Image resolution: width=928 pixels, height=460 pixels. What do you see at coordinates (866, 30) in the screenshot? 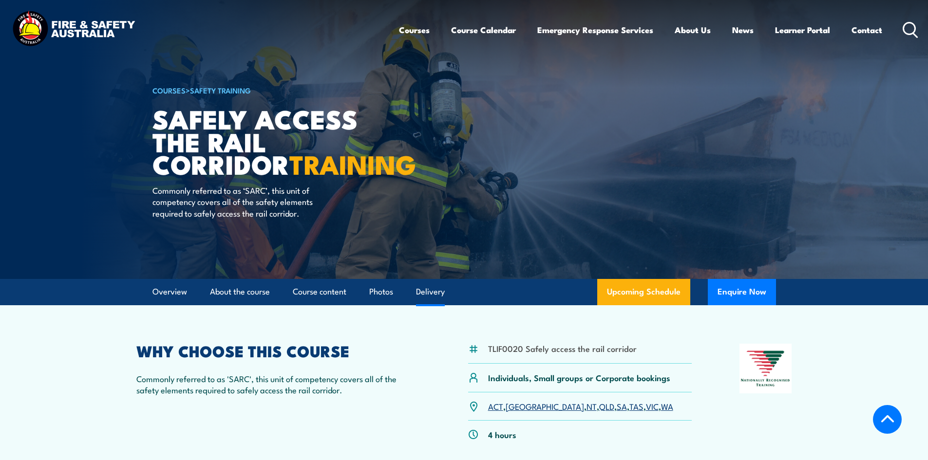
I see `a: Contact` at bounding box center [866, 30].